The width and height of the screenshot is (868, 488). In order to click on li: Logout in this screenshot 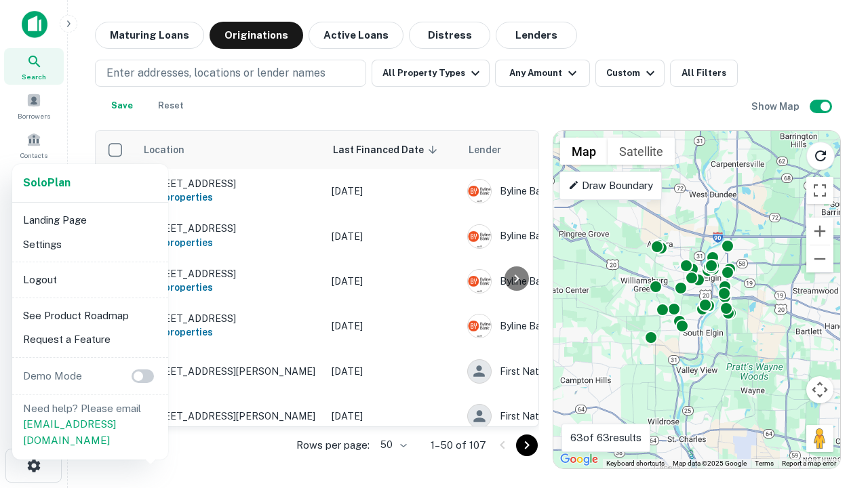, I will do `click(90, 280)`.